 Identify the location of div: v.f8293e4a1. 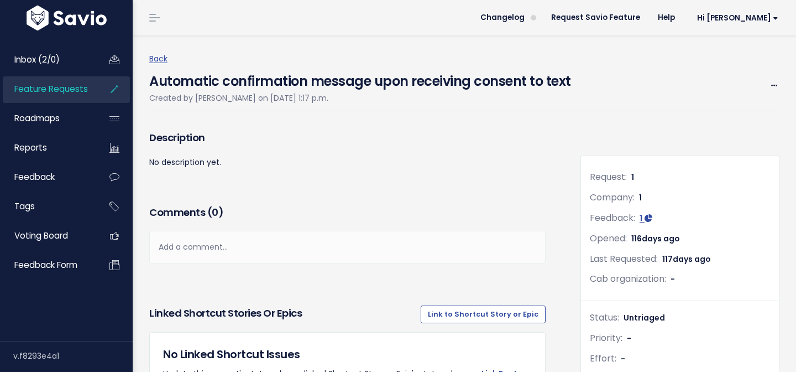
(73, 356).